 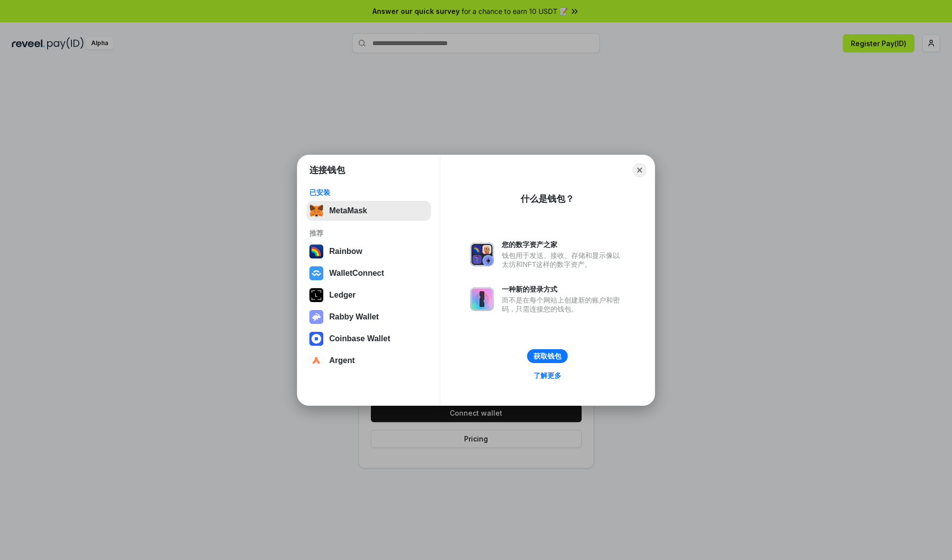 I want to click on button: Argent, so click(x=368, y=361).